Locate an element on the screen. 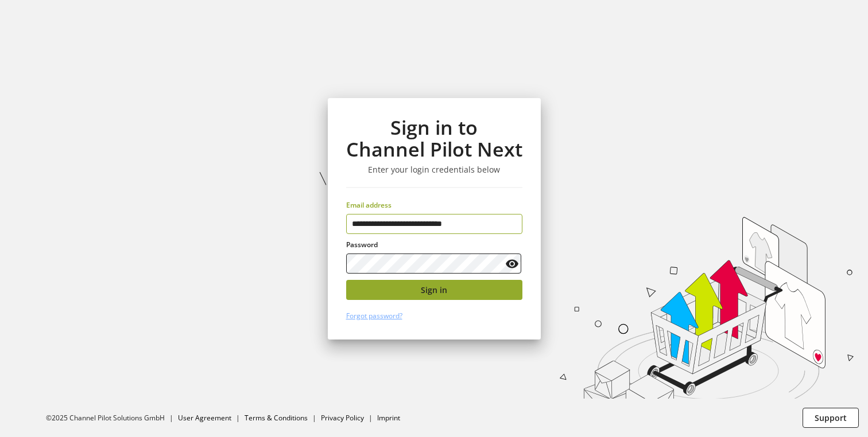 The image size is (868, 437). a: Privacy Policy is located at coordinates (342, 418).